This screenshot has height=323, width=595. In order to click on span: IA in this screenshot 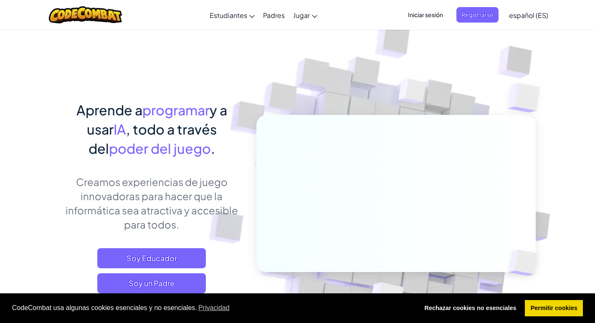, I will do `click(120, 129)`.